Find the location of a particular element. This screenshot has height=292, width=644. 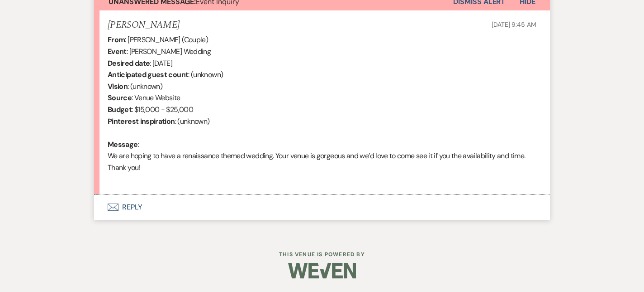

b: From is located at coordinates (117, 39).